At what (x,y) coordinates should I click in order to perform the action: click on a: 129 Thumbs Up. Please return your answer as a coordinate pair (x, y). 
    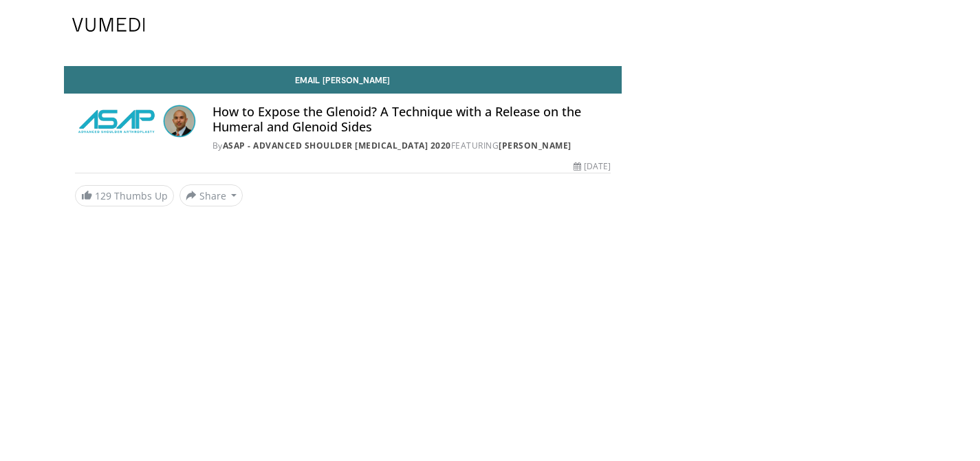
    Looking at the image, I should click on (125, 195).